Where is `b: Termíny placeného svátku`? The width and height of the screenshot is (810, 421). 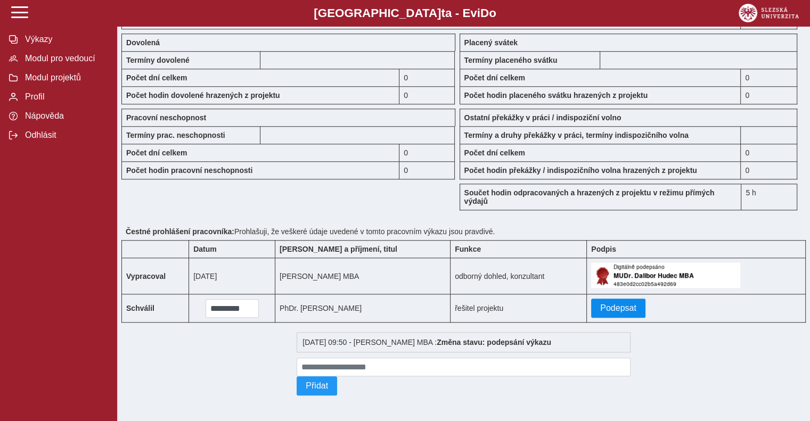
b: Termíny placeného svátku is located at coordinates (511, 60).